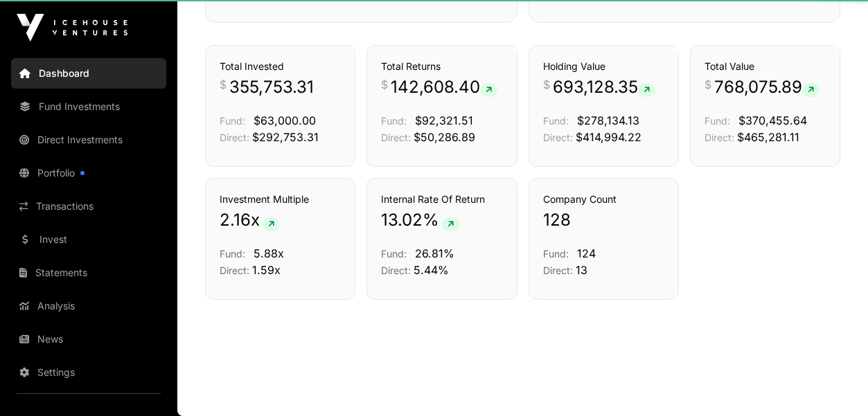  Describe the element at coordinates (586, 254) in the screenshot. I see `span: 124` at that location.